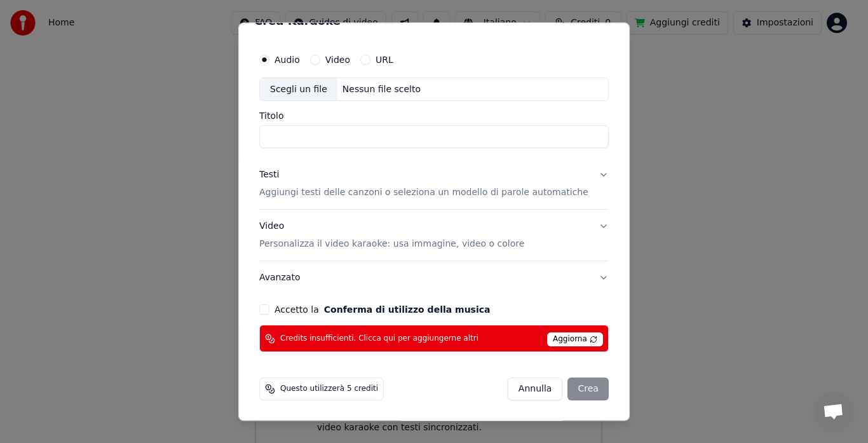  Describe the element at coordinates (434, 279) in the screenshot. I see `button: Avanzato` at that location.